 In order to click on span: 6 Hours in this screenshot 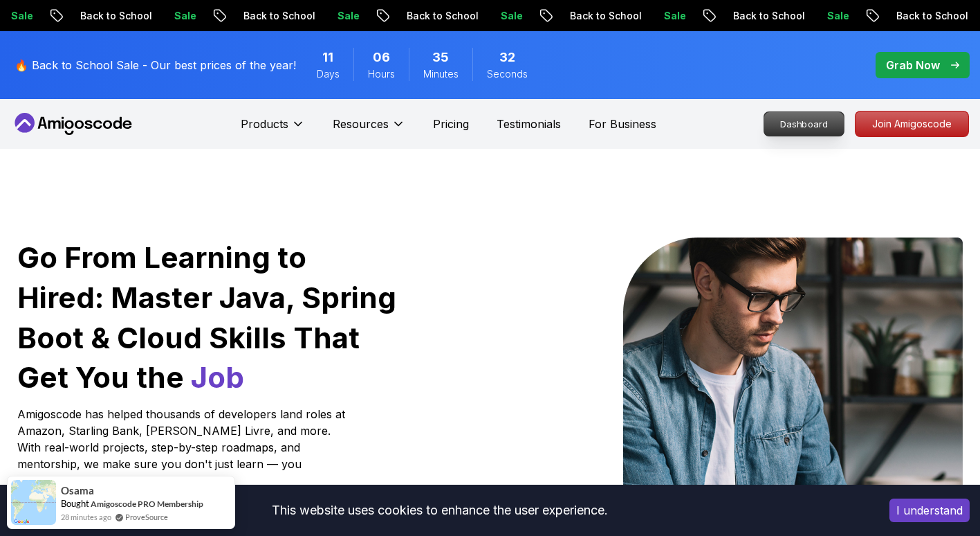, I will do `click(381, 58)`.